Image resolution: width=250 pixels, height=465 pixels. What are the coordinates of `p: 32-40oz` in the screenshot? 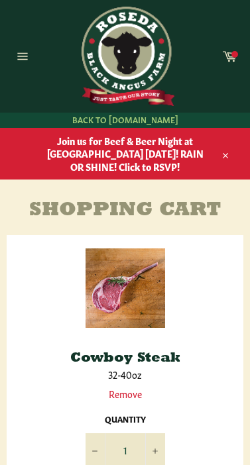 It's located at (125, 374).